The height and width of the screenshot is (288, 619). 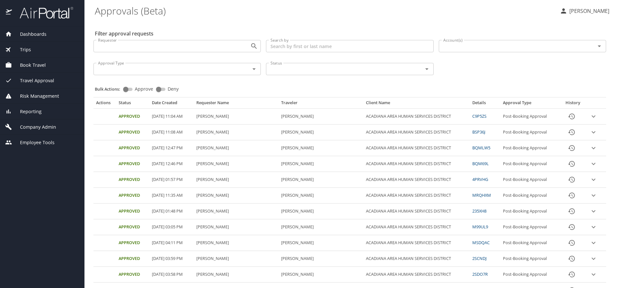 I want to click on a: 4PRVHG, so click(x=480, y=179).